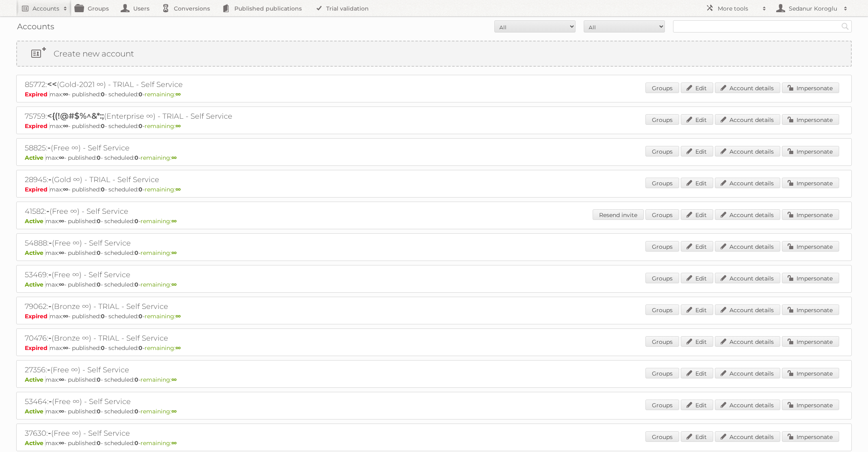 This screenshot has width=868, height=452. What do you see at coordinates (619, 215) in the screenshot?
I see `a: Resend invite` at bounding box center [619, 215].